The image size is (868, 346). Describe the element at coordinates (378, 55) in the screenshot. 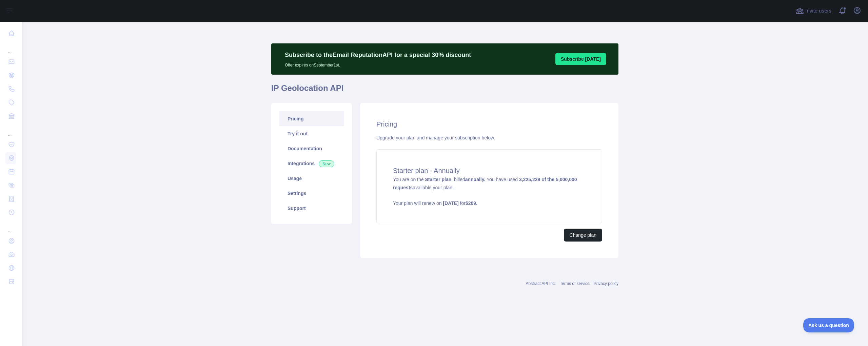

I see `p: Subscribe to the Email Reputation API for a special 30 % discount` at that location.